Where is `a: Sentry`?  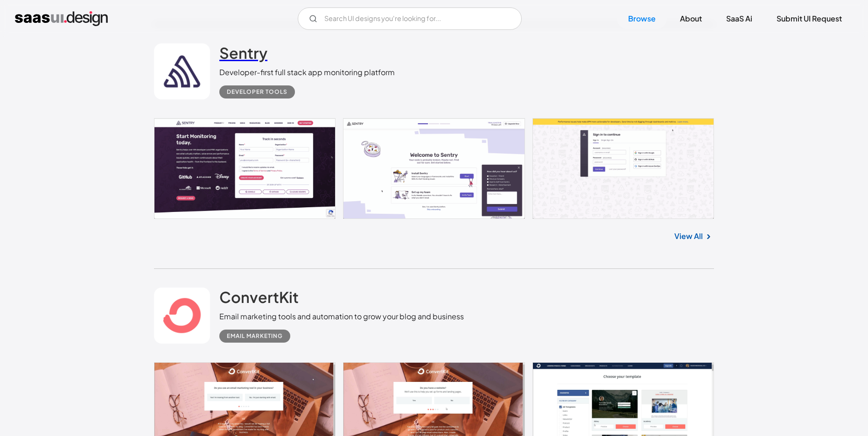 a: Sentry is located at coordinates (243, 55).